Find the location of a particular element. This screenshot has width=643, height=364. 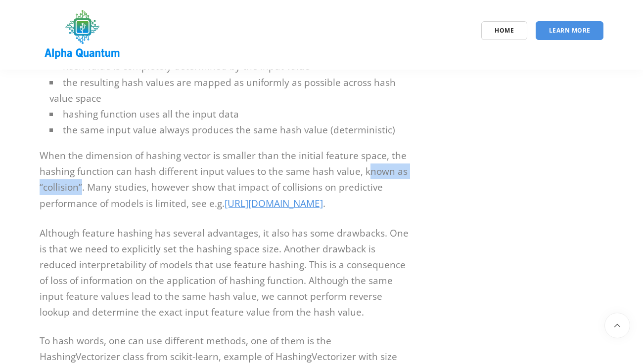

li: the same input value always produces the same hash value (deterministic) is located at coordinates (230, 130).